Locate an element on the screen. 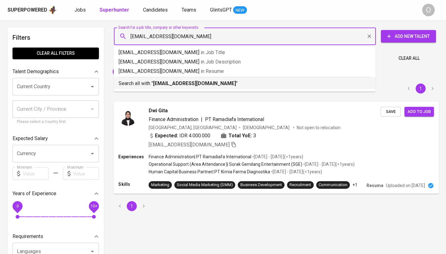  div: Talent Demographics is located at coordinates (56, 72).